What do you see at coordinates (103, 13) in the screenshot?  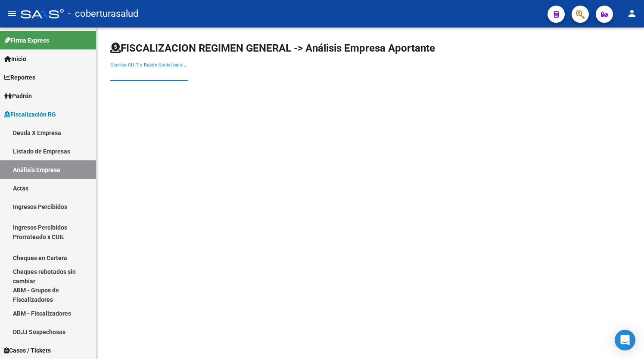 I see `span: - coberturasalud` at bounding box center [103, 13].